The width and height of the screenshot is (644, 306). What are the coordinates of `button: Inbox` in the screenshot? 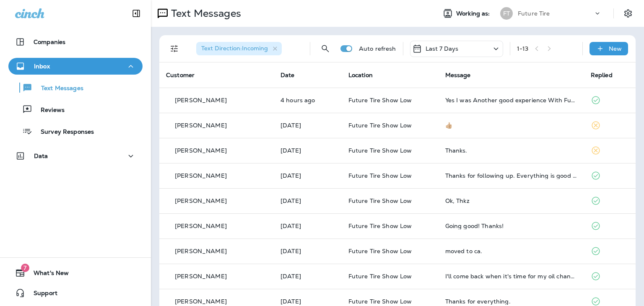 It's located at (75, 67).